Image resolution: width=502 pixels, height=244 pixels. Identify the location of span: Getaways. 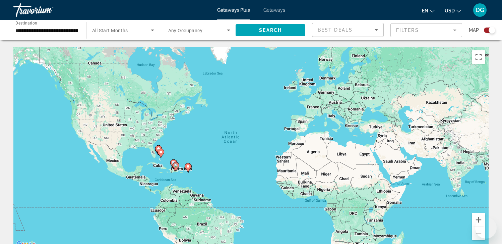
(274, 10).